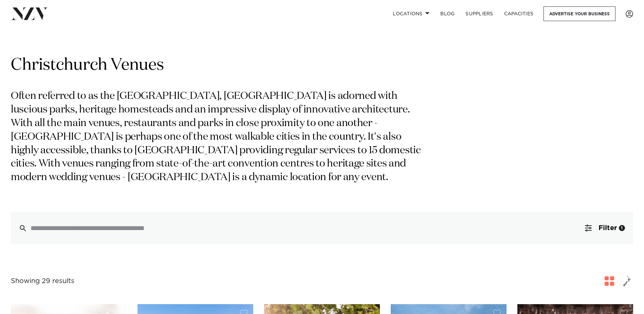  I want to click on h1: Christchurch Venues, so click(322, 65).